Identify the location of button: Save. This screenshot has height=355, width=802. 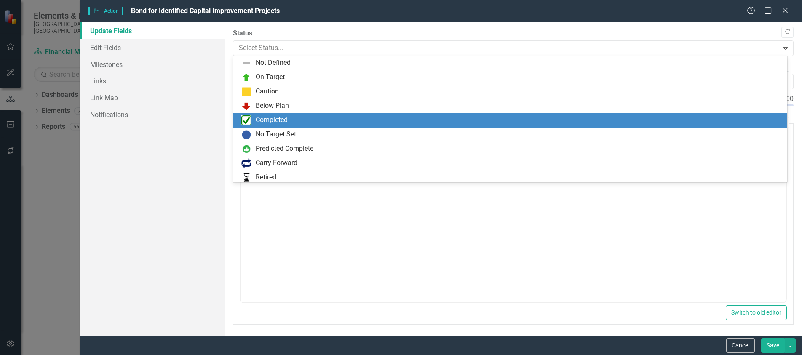
(773, 345).